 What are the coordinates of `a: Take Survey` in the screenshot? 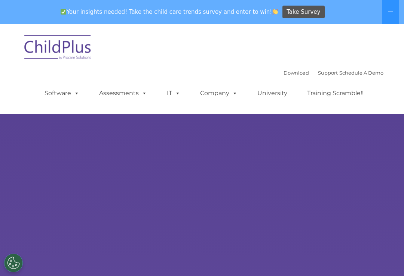 It's located at (303, 12).